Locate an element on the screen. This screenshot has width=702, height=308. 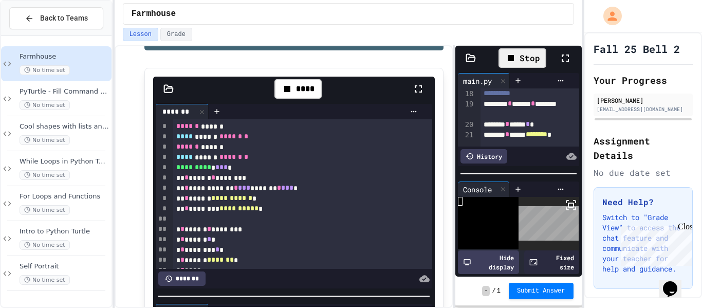
button: Back to Teams is located at coordinates (56, 18).